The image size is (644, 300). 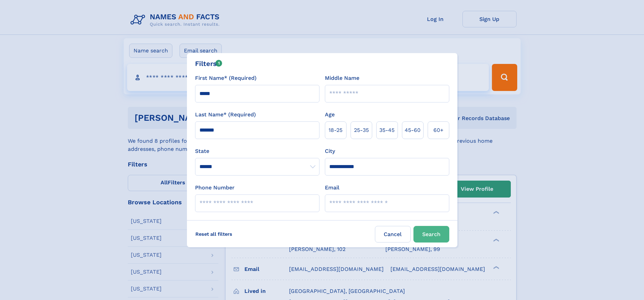 I want to click on label: Email, so click(x=332, y=188).